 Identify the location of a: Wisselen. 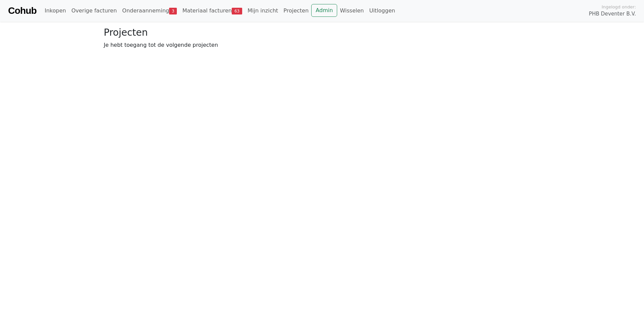
(352, 11).